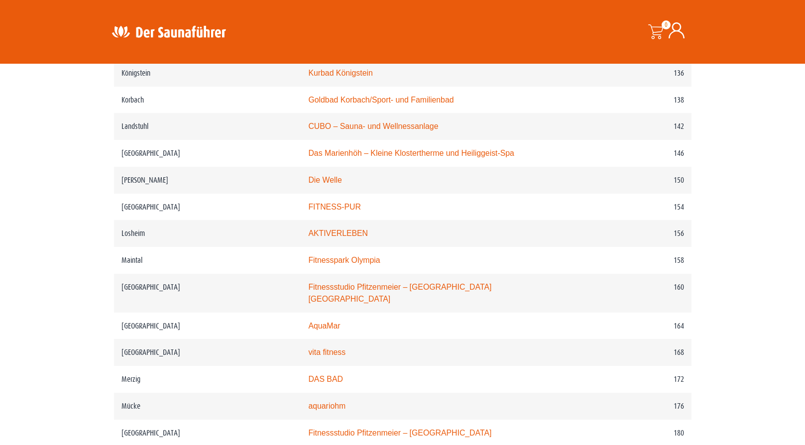 This screenshot has width=805, height=445. Describe the element at coordinates (208, 100) in the screenshot. I see `td: Korbach` at that location.